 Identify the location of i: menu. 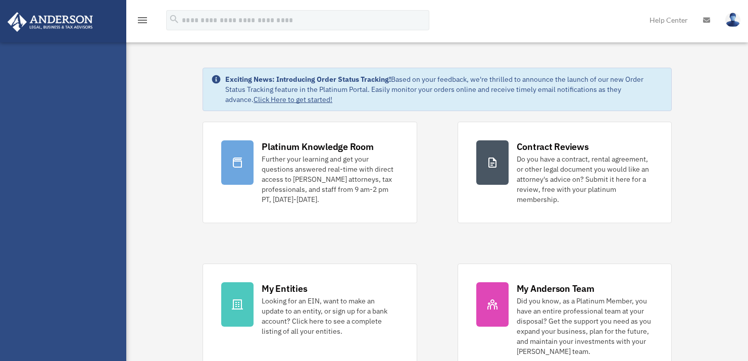
(142, 20).